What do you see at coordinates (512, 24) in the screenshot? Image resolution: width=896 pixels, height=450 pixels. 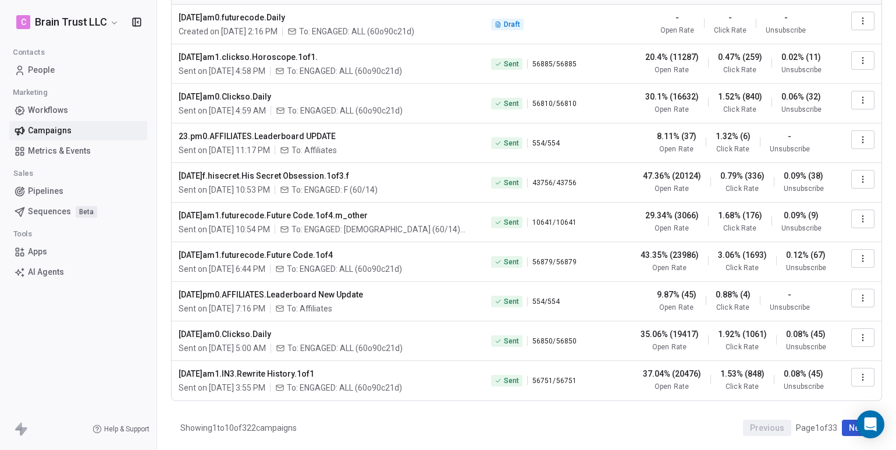 I see `span: Draft` at bounding box center [512, 24].